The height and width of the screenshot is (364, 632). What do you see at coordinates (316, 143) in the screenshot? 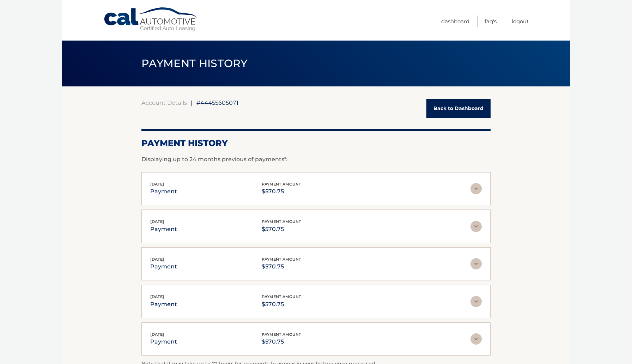
I see `h2: Payment History` at bounding box center [316, 143].